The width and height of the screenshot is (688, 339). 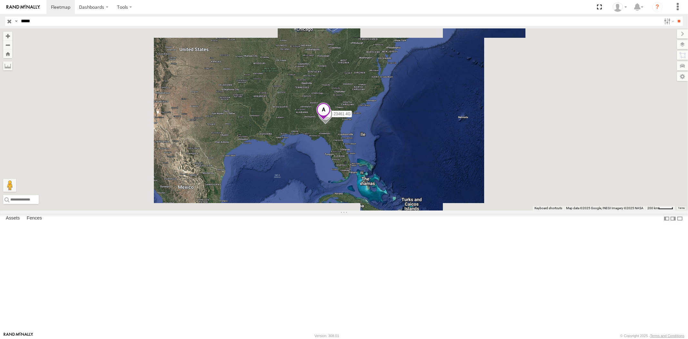 What do you see at coordinates (10, 185) in the screenshot?
I see `button: Drag Pegman onto the map to open Street View` at bounding box center [10, 185].